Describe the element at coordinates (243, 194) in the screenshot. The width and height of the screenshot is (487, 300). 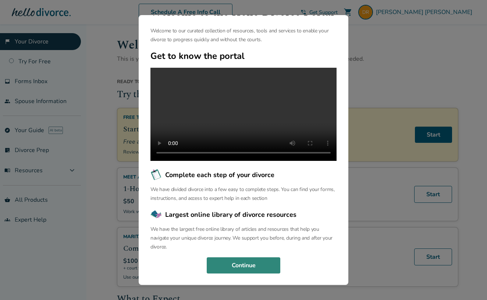
I see `p: We have divided divorce into a few easy to complete steps. You can find your forms, instructions,...` at that location.